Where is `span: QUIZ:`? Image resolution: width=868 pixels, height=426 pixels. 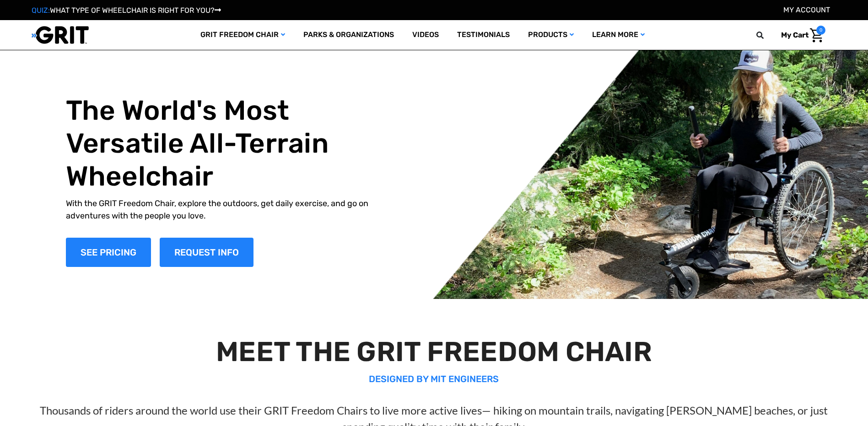 span: QUIZ: is located at coordinates (41, 10).